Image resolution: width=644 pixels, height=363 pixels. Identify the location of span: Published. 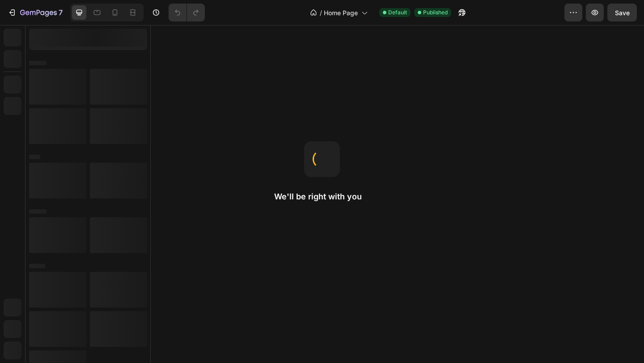
(435, 13).